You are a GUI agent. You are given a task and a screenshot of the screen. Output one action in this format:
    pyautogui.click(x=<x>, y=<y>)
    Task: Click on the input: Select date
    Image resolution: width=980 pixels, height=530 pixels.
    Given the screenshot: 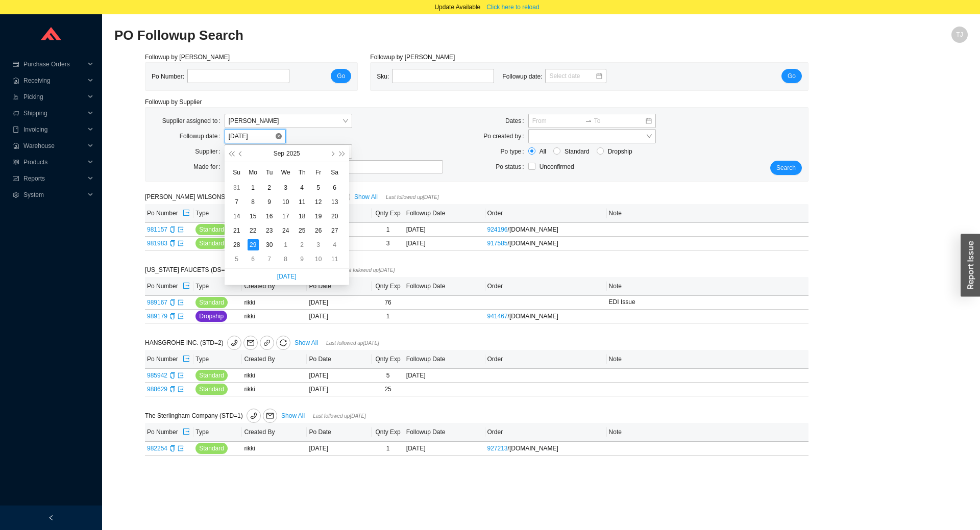 What is the action you would take?
    pyautogui.click(x=572, y=76)
    